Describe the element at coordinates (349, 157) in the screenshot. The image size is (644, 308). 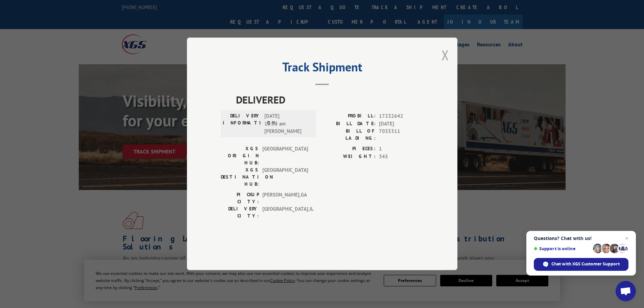
I see `label: WEIGHT:` at that location.